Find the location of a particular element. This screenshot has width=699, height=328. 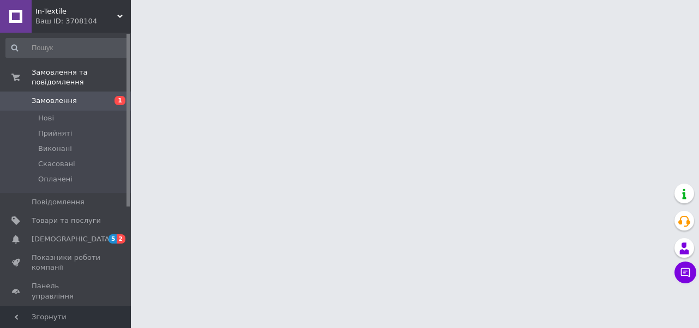

span: Товари та послуги is located at coordinates (66, 221).